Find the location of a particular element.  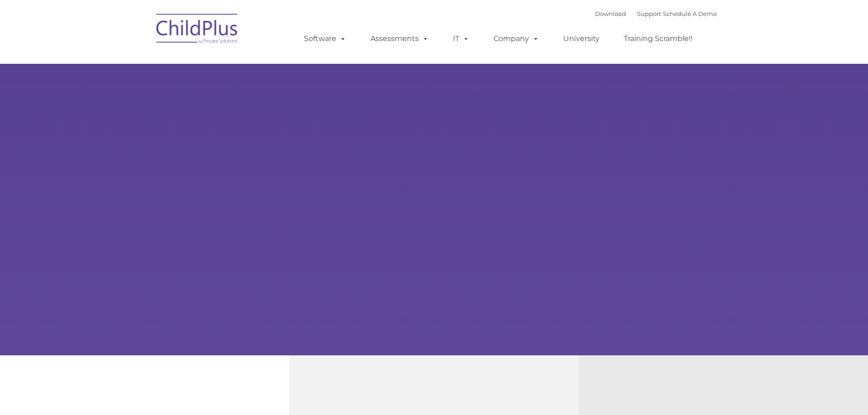

a: Download is located at coordinates (611, 13).